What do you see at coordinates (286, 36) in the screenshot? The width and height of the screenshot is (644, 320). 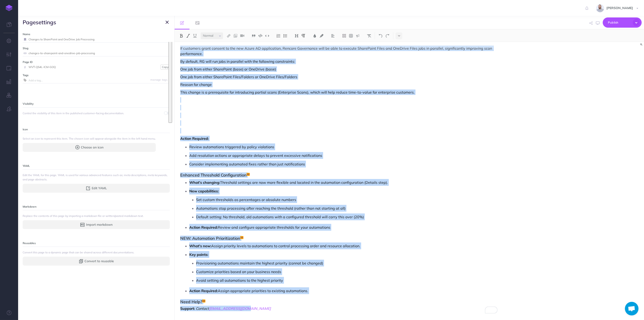 I see `img: Unordered list button` at bounding box center [286, 36].